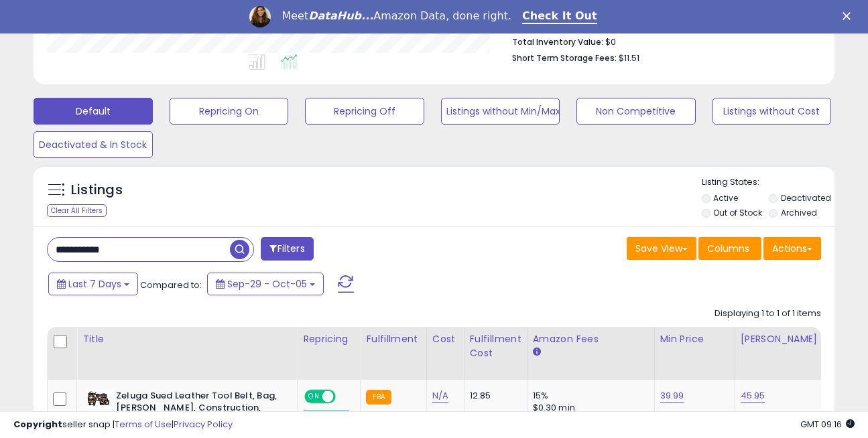 The height and width of the screenshot is (438, 868). What do you see at coordinates (636, 111) in the screenshot?
I see `button: Non Competitive` at bounding box center [636, 111].